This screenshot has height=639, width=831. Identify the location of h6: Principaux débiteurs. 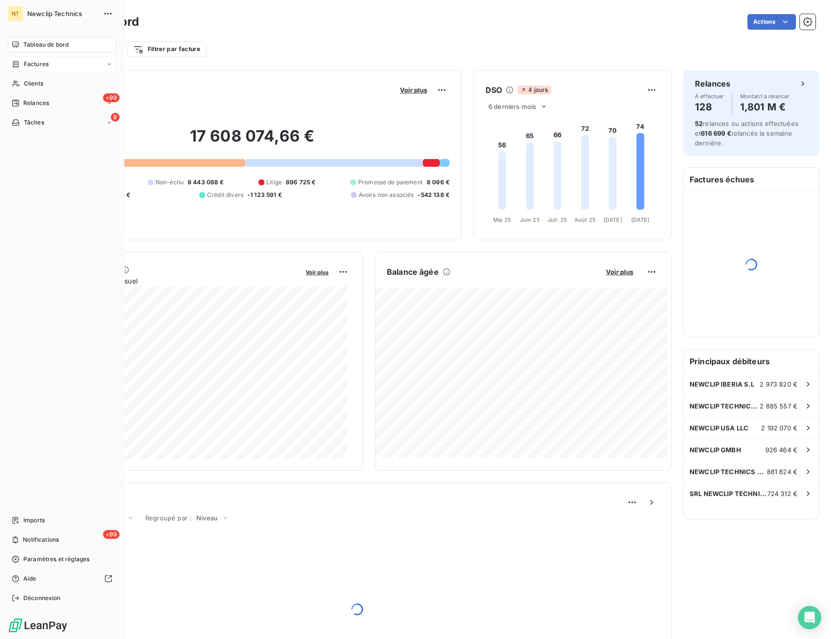
(751, 361).